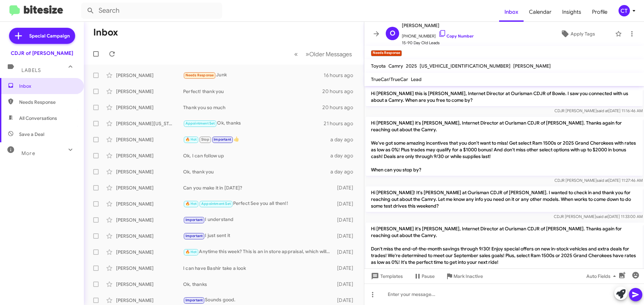 This screenshot has height=305, width=644. Describe the element at coordinates (259, 300) in the screenshot. I see `div: Sounds good.` at that location.